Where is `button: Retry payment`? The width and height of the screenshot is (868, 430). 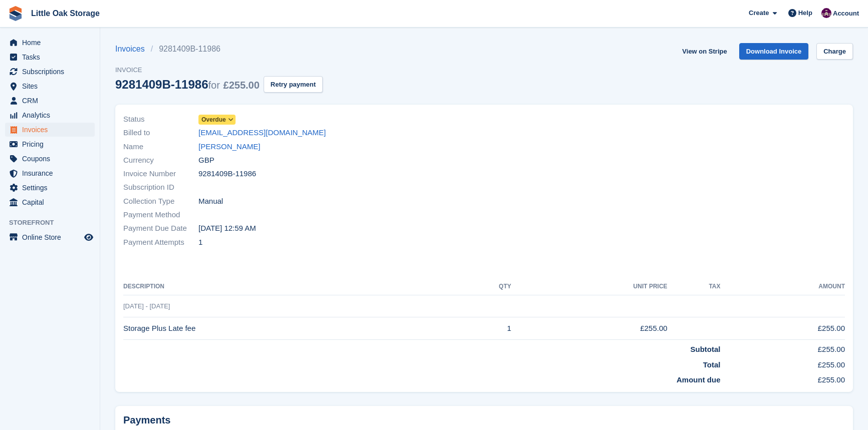 button: Retry payment is located at coordinates (293, 84).